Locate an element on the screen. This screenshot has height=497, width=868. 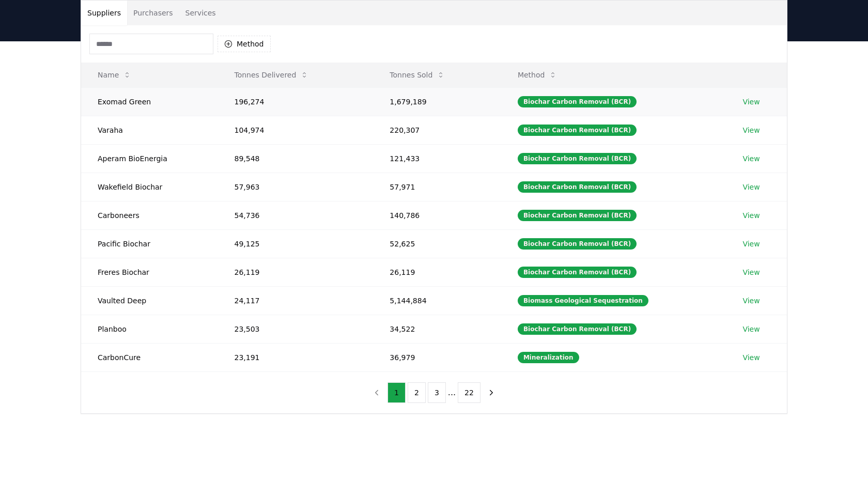
td: 5,144,884 is located at coordinates (437, 300).